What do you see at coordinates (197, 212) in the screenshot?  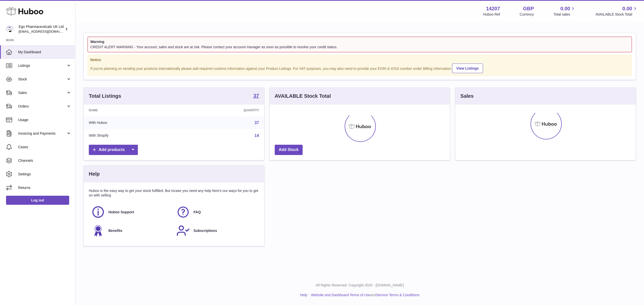 I see `span: FAQ` at bounding box center [197, 212].